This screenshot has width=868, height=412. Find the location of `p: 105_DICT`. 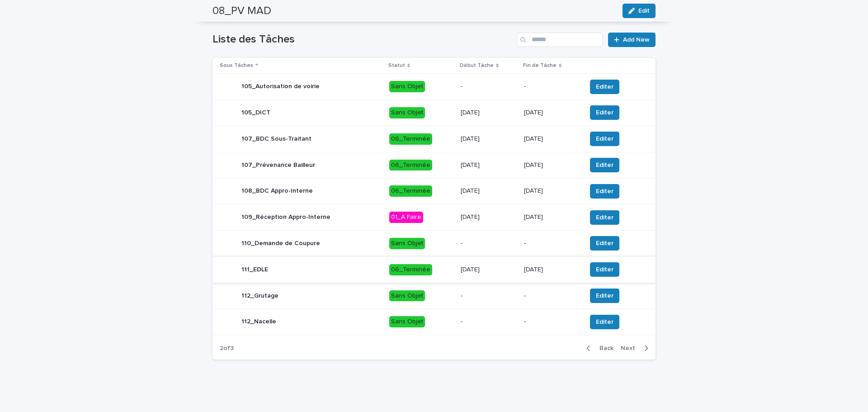

p: 105_DICT is located at coordinates (256, 113).